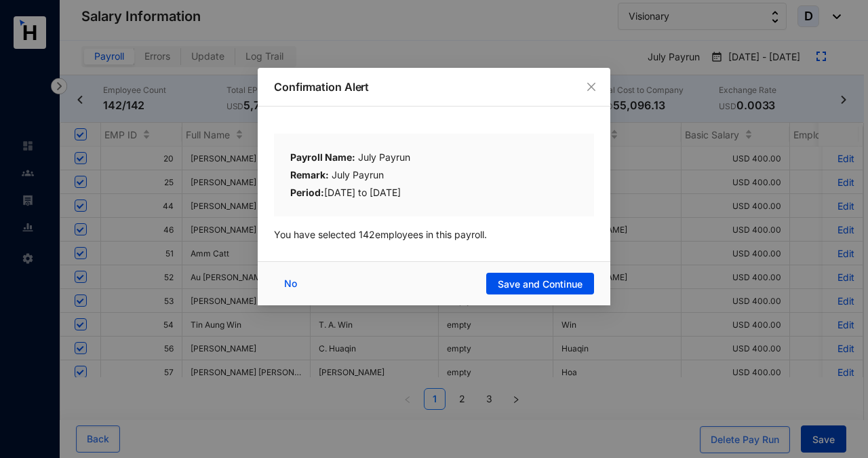 This screenshot has height=458, width=868. Describe the element at coordinates (434, 87) in the screenshot. I see `p: Confirmation Alert` at that location.